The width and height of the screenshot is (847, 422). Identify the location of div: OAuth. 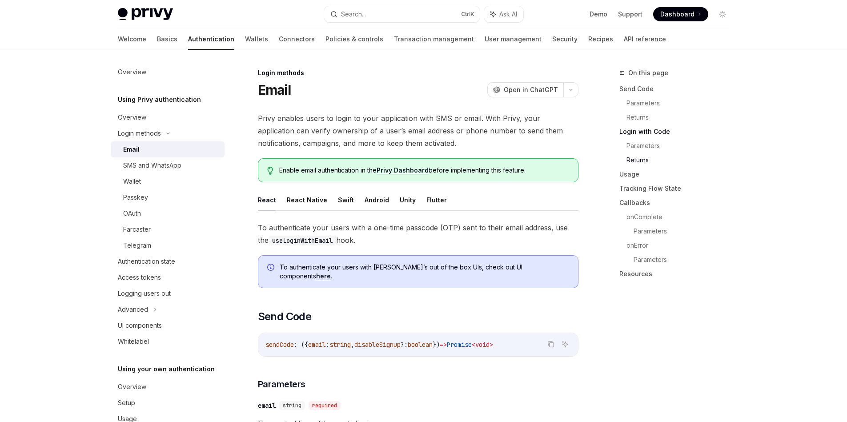
(132, 213).